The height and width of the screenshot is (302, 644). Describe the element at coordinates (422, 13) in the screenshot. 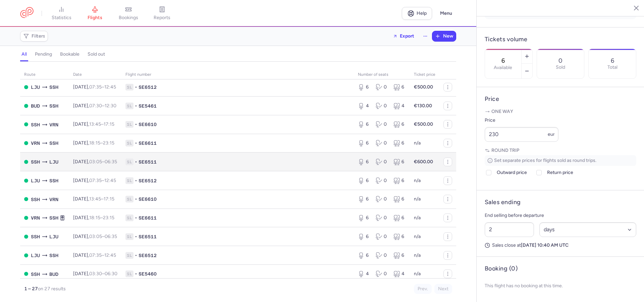

I see `span: Help` at that location.